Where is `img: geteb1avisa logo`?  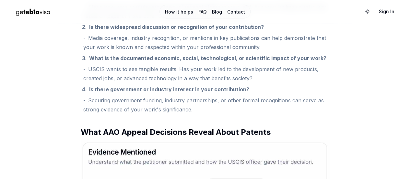 img: geteb1avisa logo is located at coordinates (33, 12).